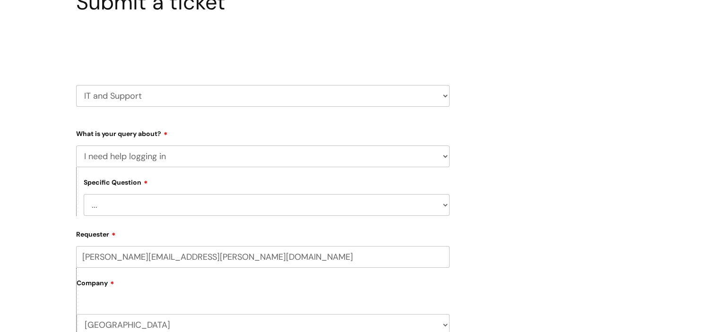  I want to click on label: Company, so click(263, 286).